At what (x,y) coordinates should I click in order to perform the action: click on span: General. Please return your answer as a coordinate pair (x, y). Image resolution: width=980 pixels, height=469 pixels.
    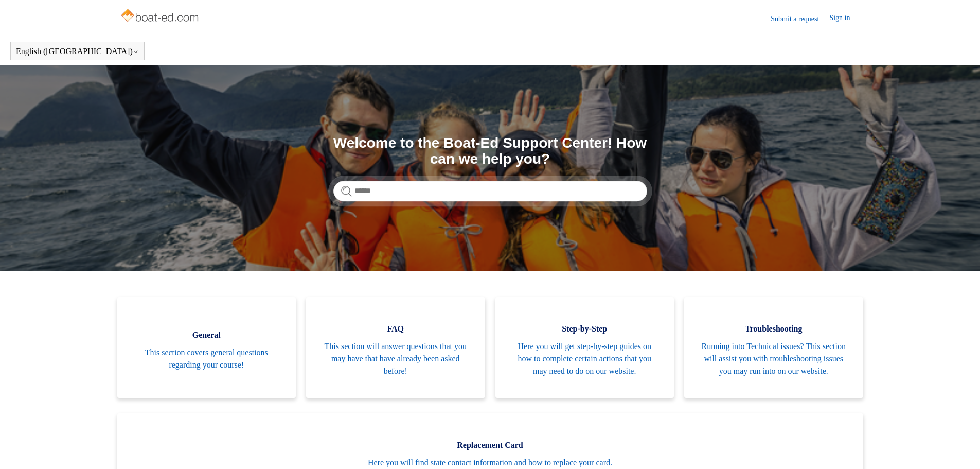
    Looking at the image, I should click on (207, 335).